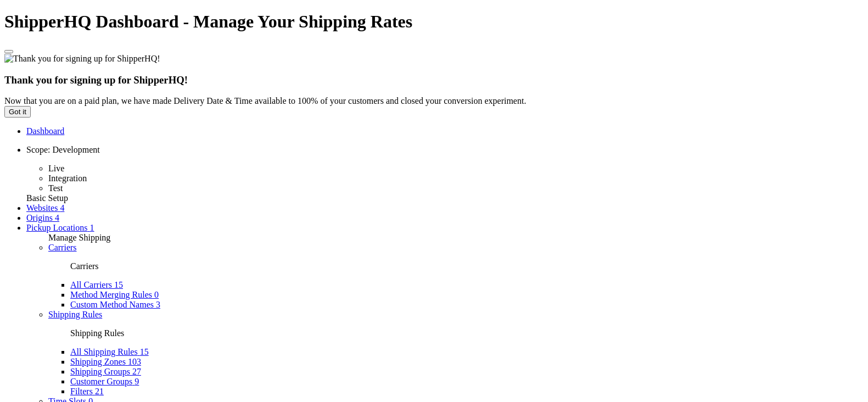  Describe the element at coordinates (467, 305) in the screenshot. I see `li: Custom Method Names` at that location.